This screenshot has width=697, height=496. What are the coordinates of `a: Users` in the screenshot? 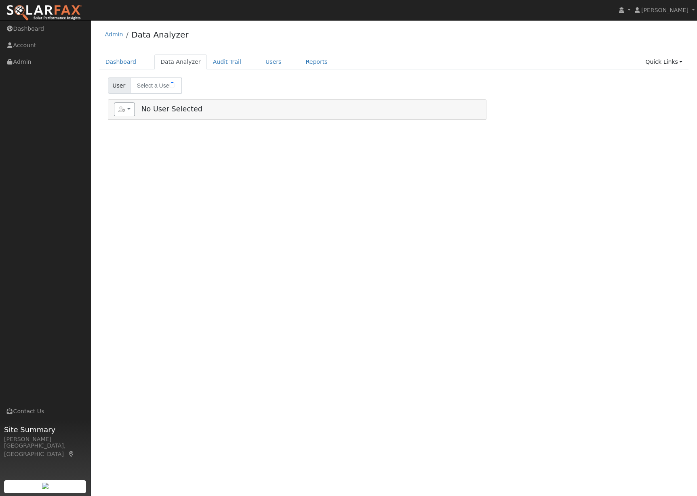 It's located at (273, 62).